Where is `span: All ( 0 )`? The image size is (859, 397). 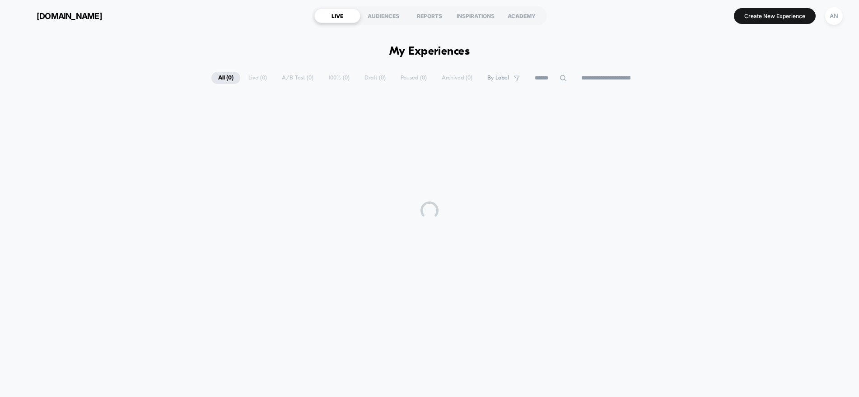 span: All ( 0 ) is located at coordinates (226, 78).